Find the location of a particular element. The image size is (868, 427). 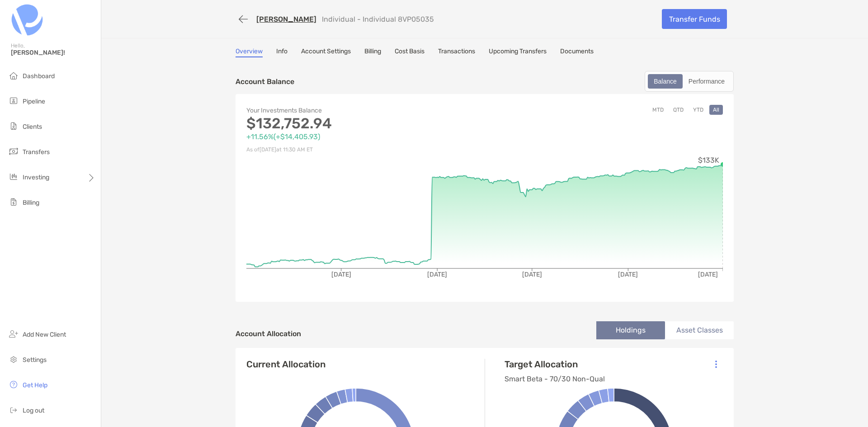

img: Zoe Logo is located at coordinates (27, 20).